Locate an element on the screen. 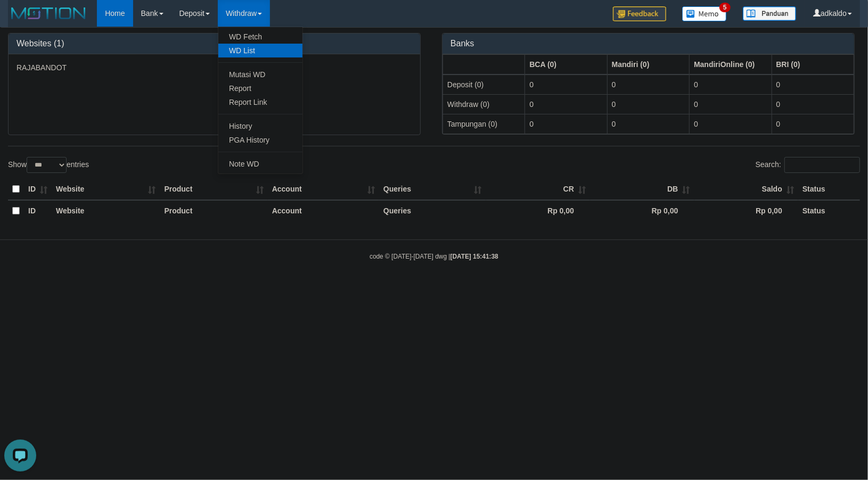 Image resolution: width=868 pixels, height=480 pixels. td: Deposit (0) is located at coordinates (484, 84).